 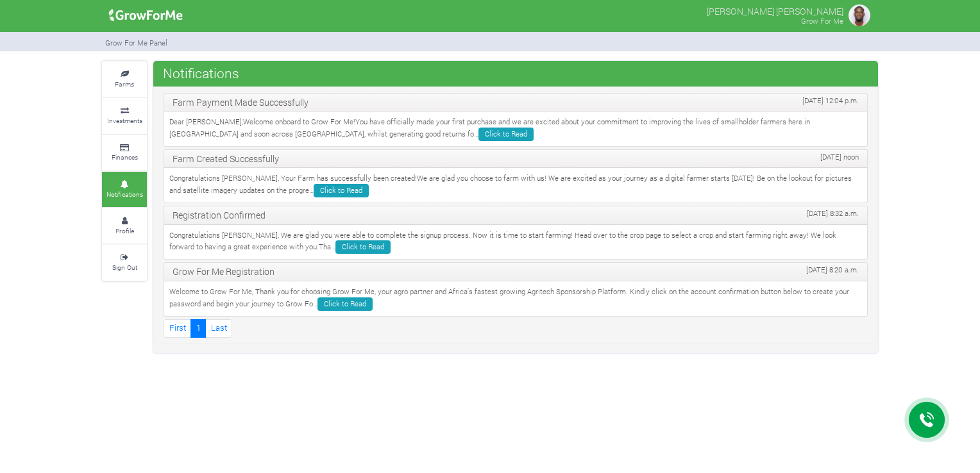 I want to click on nav: Page Navigation, so click(x=516, y=328).